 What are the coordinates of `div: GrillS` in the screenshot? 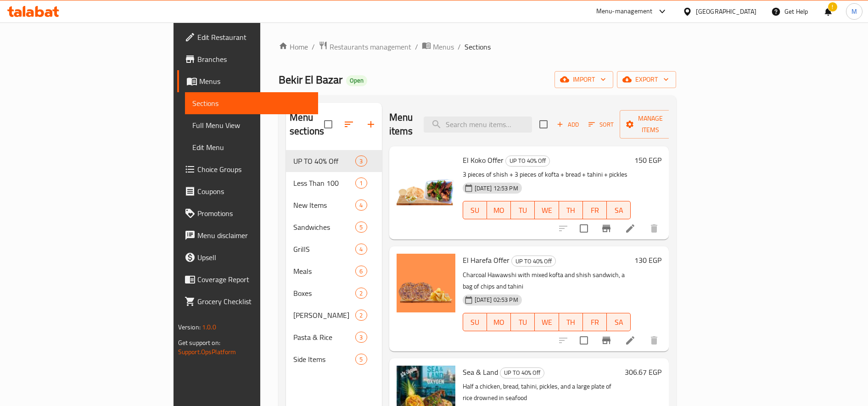 It's located at (324, 249).